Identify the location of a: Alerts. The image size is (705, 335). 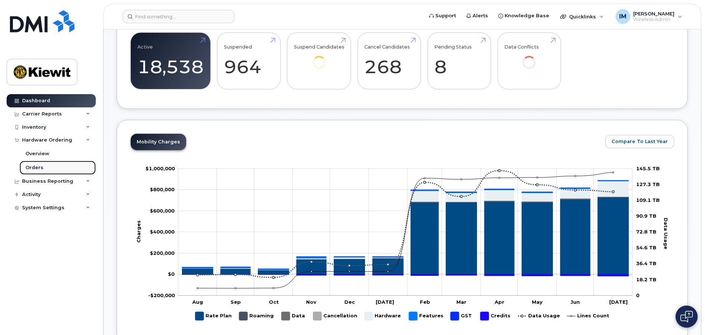
(477, 16).